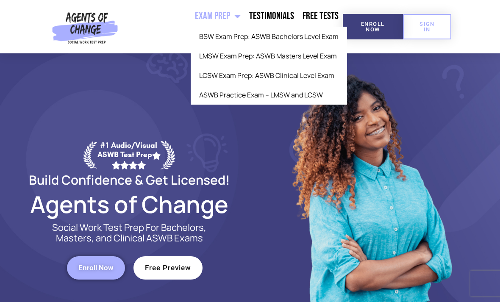 The height and width of the screenshot is (302, 500). I want to click on span: SIGN IN, so click(427, 27).